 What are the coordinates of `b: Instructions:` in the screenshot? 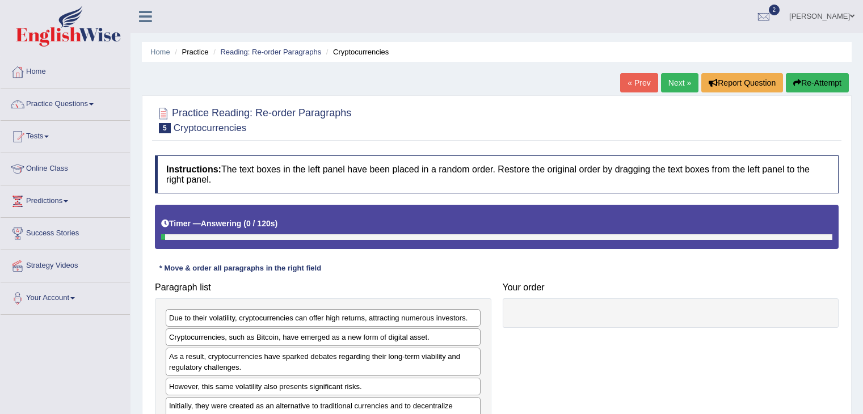 It's located at (193, 169).